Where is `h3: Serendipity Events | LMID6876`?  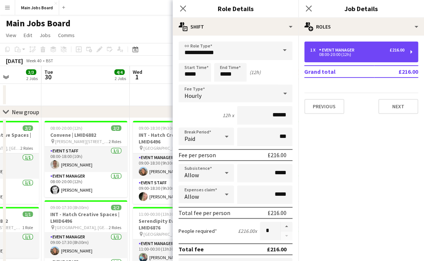
h3: Serendipity Events | LMID6876 is located at coordinates (174, 224).